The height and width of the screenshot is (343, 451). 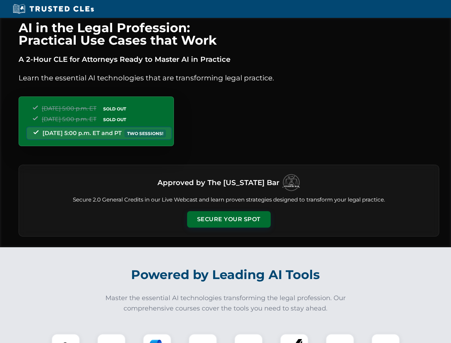 I want to click on p: A 2-Hour CLE for Attorneys Ready to Master AI in Practice, so click(x=229, y=59).